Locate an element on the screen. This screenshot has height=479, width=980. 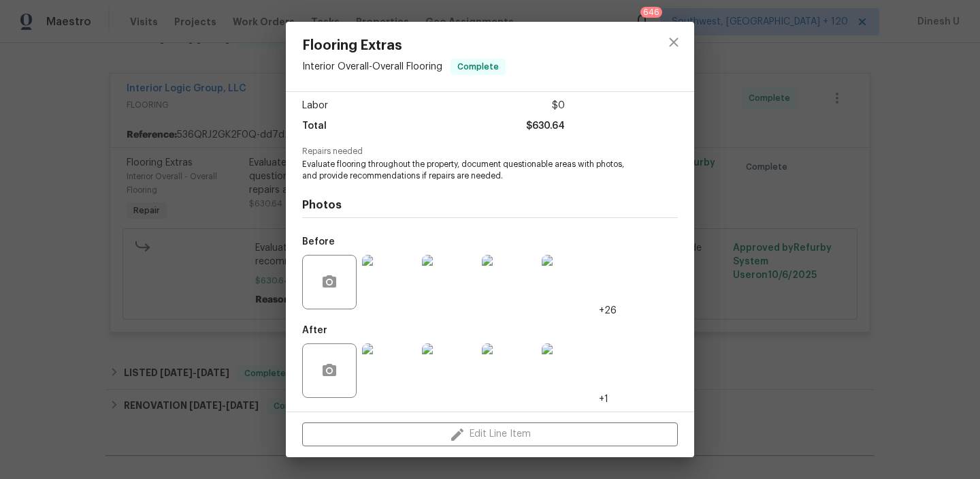
span: +26 is located at coordinates (608, 311).